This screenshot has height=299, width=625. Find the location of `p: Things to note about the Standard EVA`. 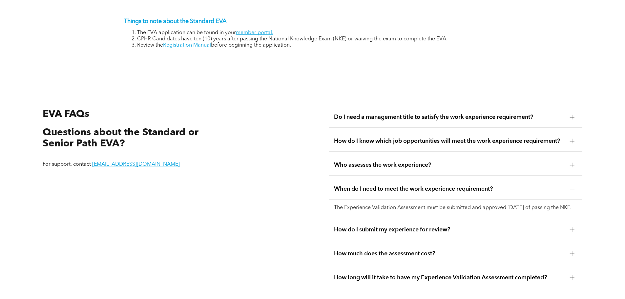

p: Things to note about the Standard EVA is located at coordinates (312, 21).